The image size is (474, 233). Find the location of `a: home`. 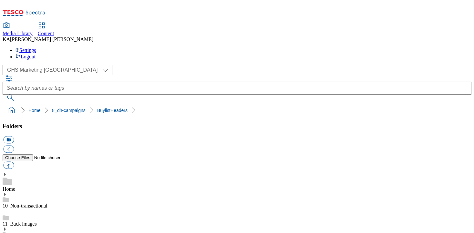

a: home is located at coordinates (12, 111).